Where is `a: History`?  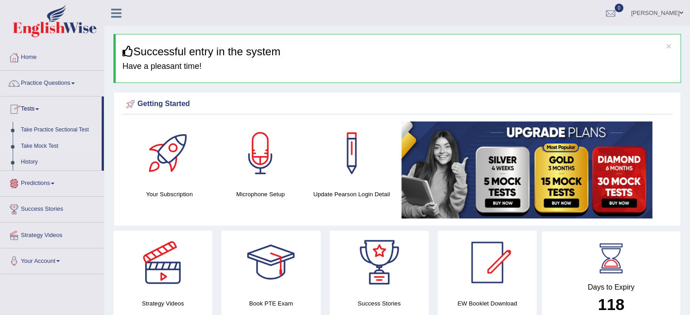
a: History is located at coordinates (59, 163).